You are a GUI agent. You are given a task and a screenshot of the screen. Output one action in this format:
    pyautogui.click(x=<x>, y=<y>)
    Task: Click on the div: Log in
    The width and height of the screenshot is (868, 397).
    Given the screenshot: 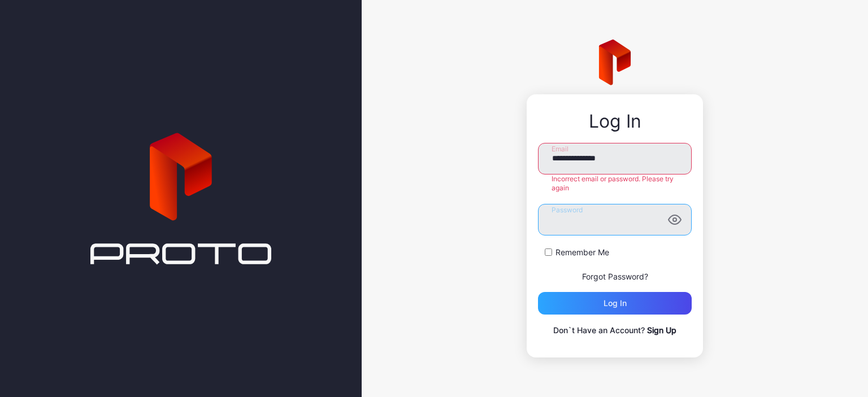 What is the action you would take?
    pyautogui.click(x=615, y=303)
    